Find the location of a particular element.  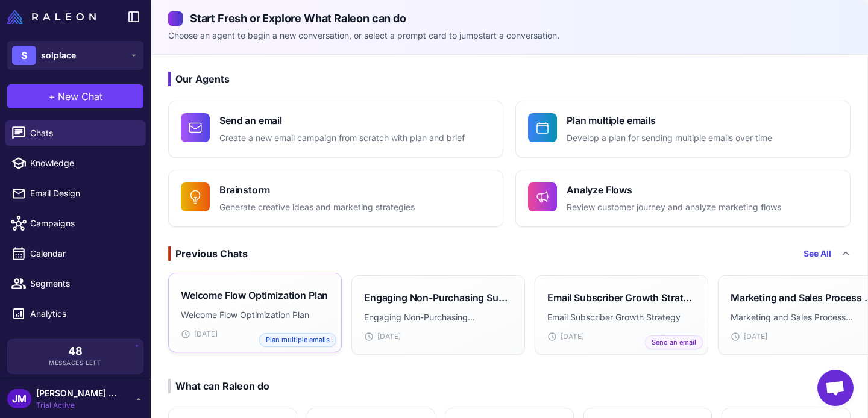

h4: Brainstorm is located at coordinates (317, 190).